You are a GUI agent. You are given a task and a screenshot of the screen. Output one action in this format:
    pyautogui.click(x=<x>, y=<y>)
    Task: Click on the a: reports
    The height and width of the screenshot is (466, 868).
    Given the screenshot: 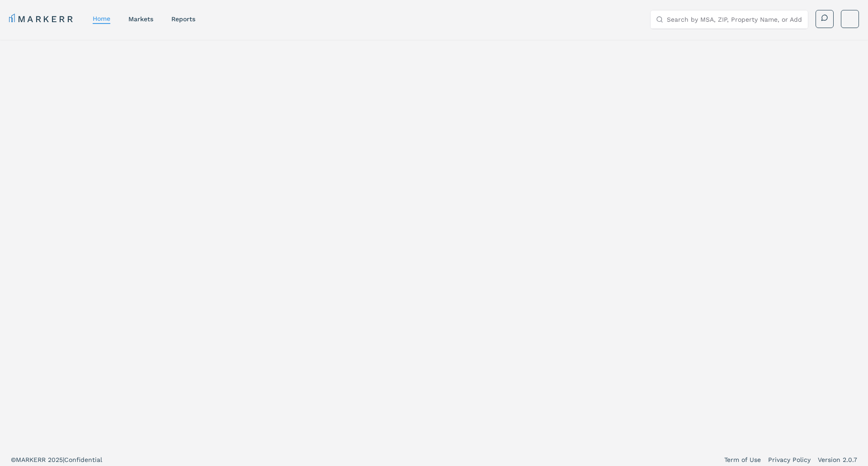 What is the action you would take?
    pyautogui.click(x=183, y=19)
    